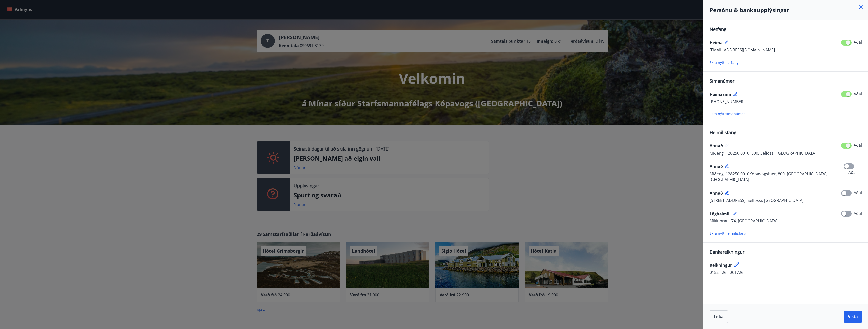 This screenshot has width=868, height=329. I want to click on span: Símanúmer, so click(722, 81).